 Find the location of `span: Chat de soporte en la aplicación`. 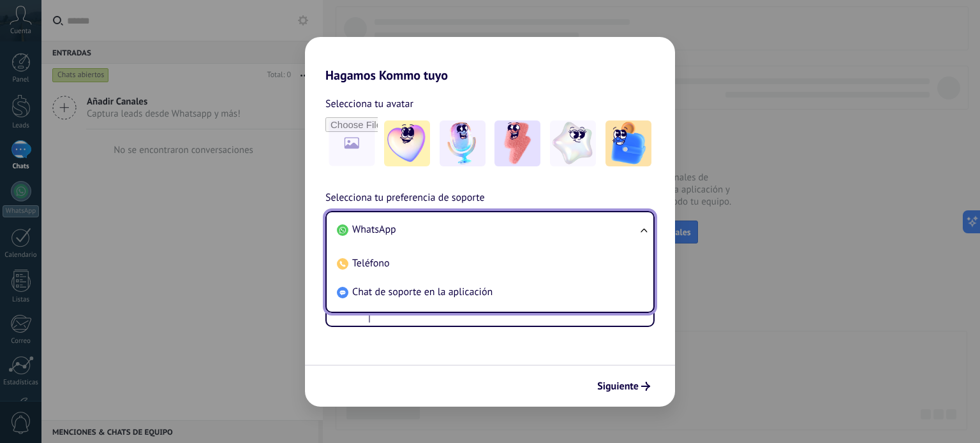

span: Chat de soporte en la aplicación is located at coordinates (422, 292).